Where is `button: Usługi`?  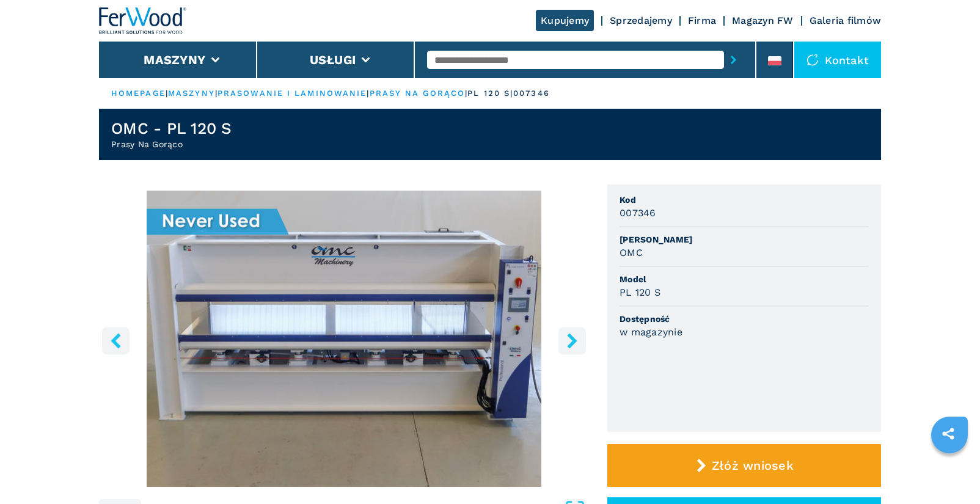
button: Usługi is located at coordinates (333, 60).